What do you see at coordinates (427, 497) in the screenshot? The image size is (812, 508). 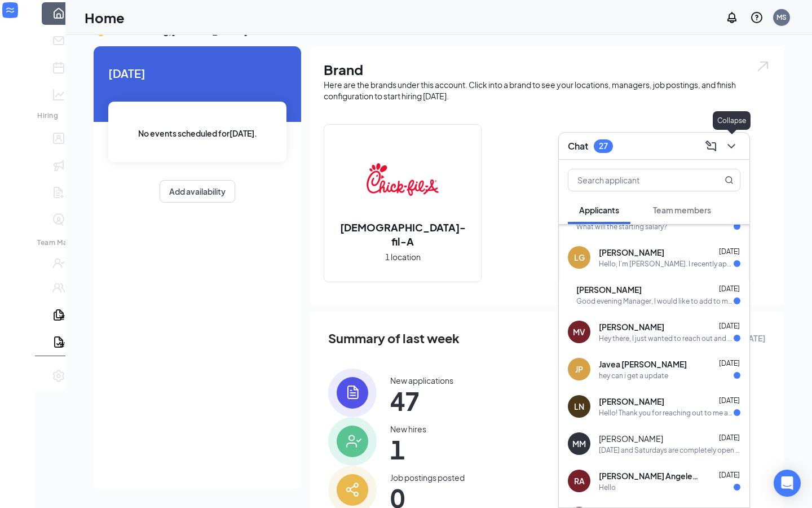 I see `span: 0` at bounding box center [427, 497].